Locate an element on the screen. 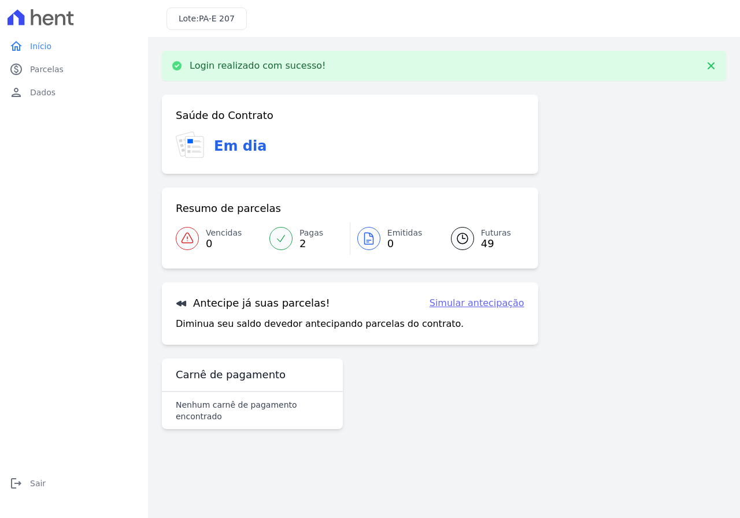 The height and width of the screenshot is (518, 740). a: personDados is located at coordinates (74, 92).